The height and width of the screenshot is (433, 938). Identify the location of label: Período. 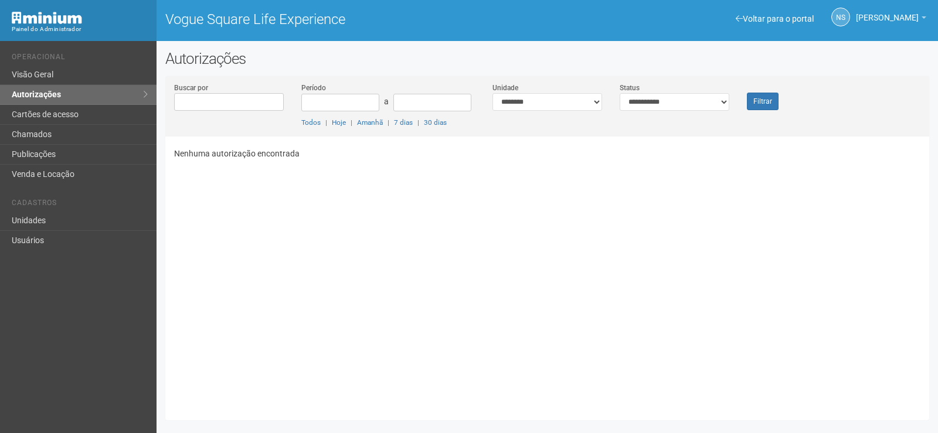
(314, 88).